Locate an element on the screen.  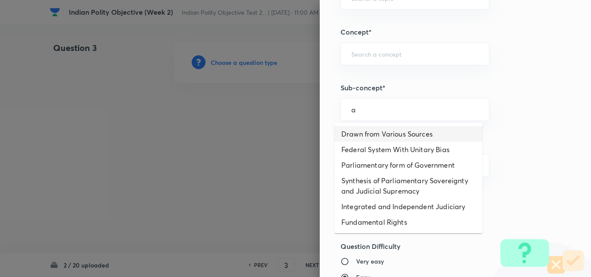
h6: Very easy is located at coordinates (370, 261).